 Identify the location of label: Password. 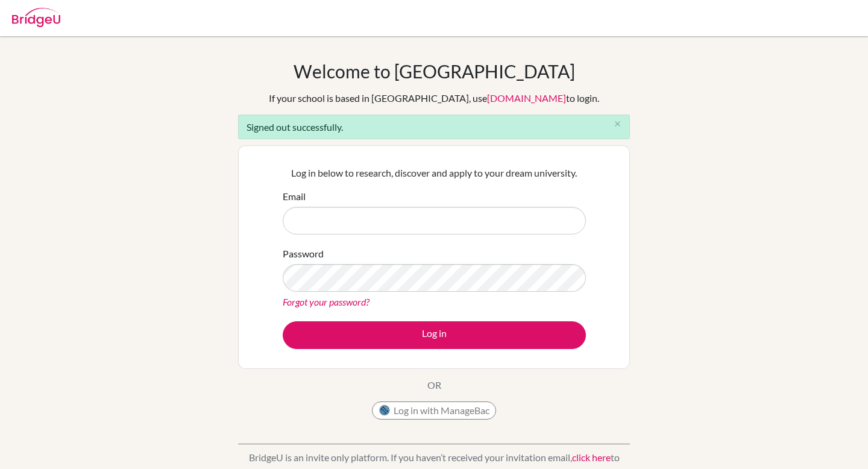
(303, 254).